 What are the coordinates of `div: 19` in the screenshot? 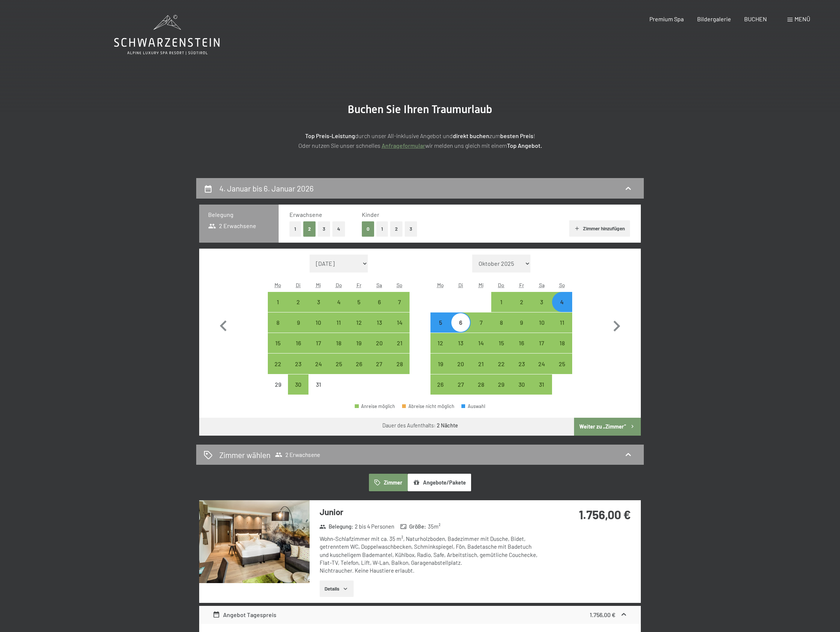 It's located at (359, 349).